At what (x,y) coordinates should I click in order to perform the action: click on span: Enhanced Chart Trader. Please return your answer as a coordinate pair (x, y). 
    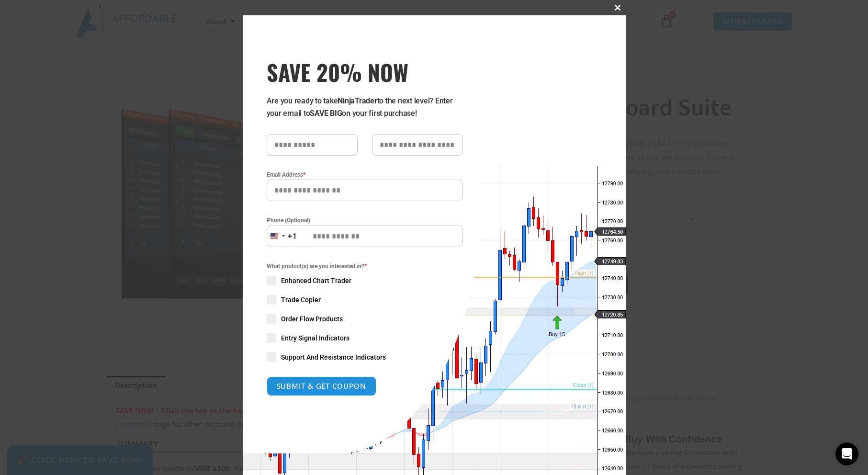
    Looking at the image, I should click on (316, 281).